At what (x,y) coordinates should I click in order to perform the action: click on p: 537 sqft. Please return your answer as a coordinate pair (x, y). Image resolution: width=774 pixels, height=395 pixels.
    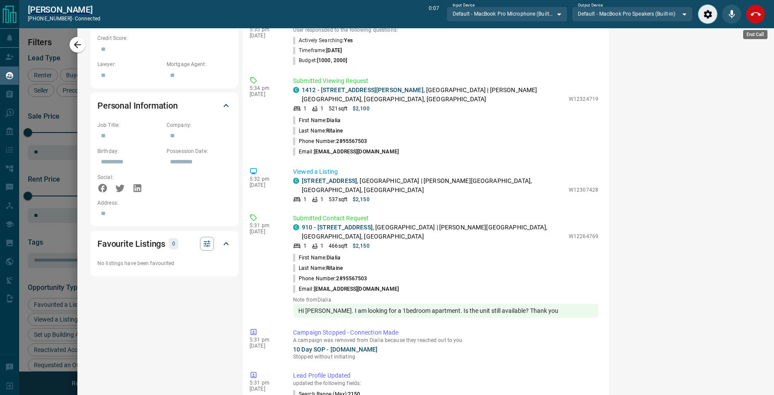
    Looking at the image, I should click on (338, 200).